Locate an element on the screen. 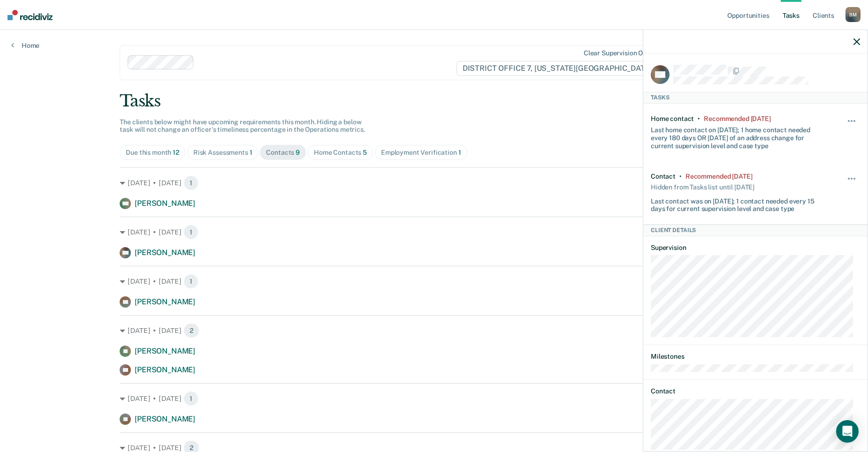  div: Clear supervision officers is located at coordinates (624, 53).